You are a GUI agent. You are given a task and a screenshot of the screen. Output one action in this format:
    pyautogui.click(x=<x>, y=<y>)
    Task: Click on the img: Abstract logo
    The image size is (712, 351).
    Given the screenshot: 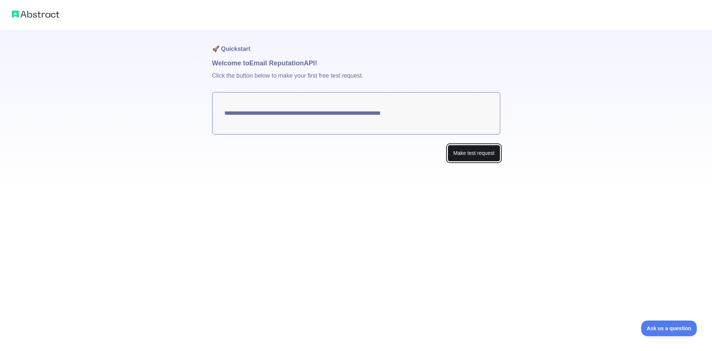 What is the action you would take?
    pyautogui.click(x=36, y=14)
    